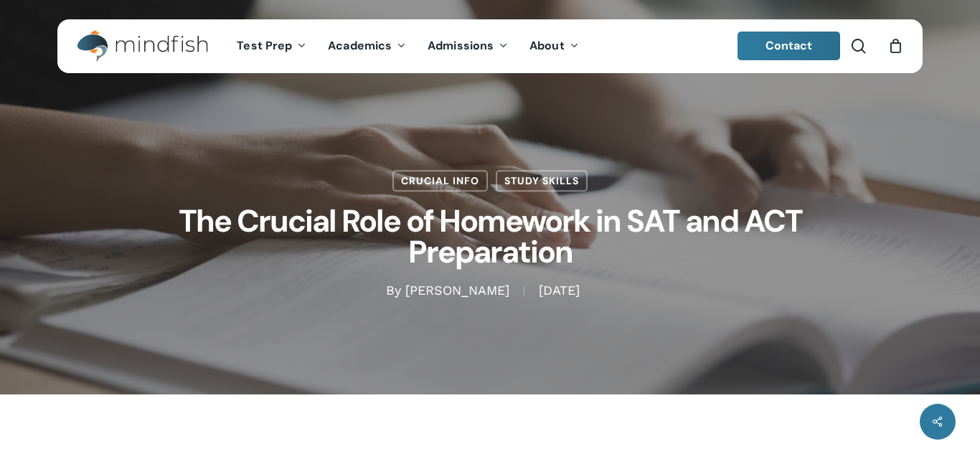 This screenshot has height=464, width=980. I want to click on a: Admissions, so click(468, 46).